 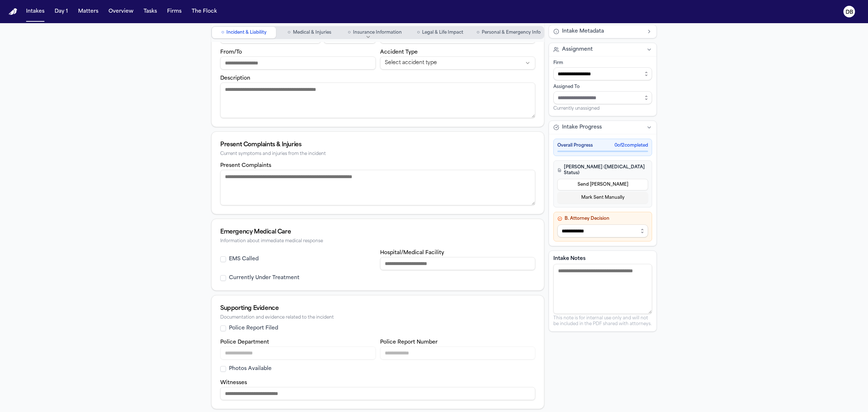 I want to click on button: Intake Progress, so click(x=603, y=127).